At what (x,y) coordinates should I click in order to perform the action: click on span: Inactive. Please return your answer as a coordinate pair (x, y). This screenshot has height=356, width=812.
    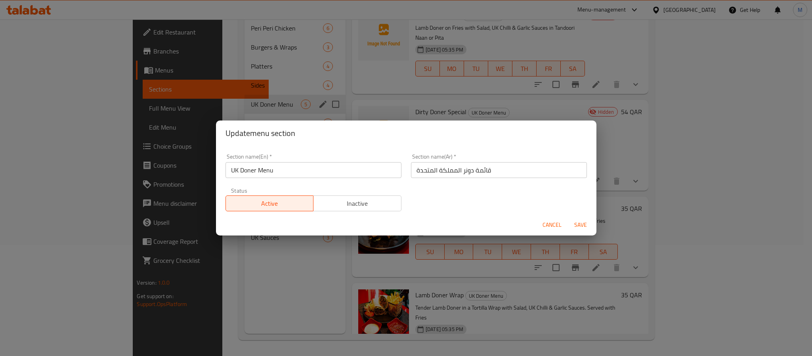
    Looking at the image, I should click on (358, 203).